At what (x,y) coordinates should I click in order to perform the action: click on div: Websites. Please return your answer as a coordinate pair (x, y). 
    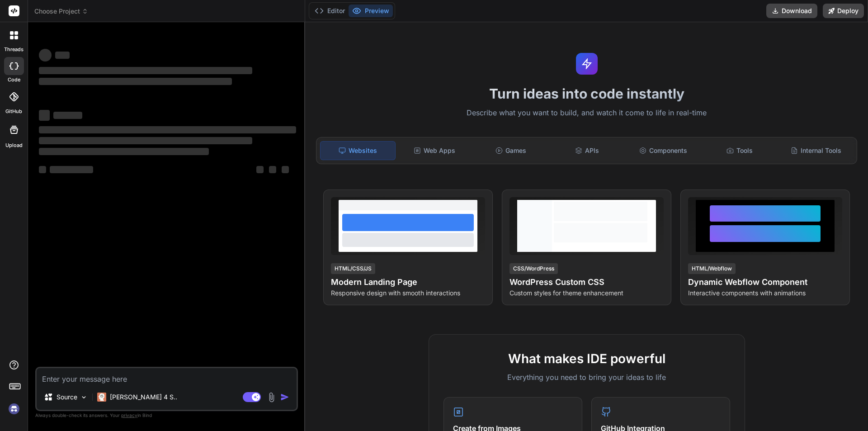
    Looking at the image, I should click on (358, 151).